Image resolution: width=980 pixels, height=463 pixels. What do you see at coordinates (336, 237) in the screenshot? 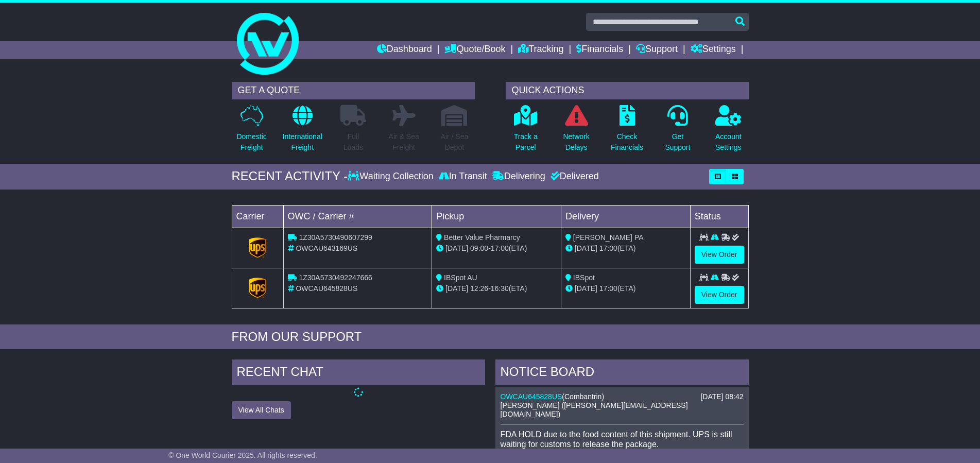
I see `span: 1Z30A5730490607299` at bounding box center [336, 237].